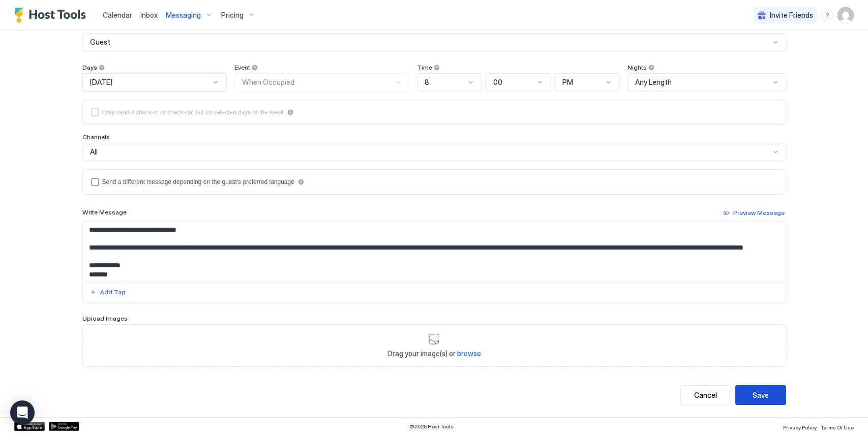 This screenshot has width=868, height=435. What do you see at coordinates (800, 426) in the screenshot?
I see `a: Privacy Policy` at bounding box center [800, 426].